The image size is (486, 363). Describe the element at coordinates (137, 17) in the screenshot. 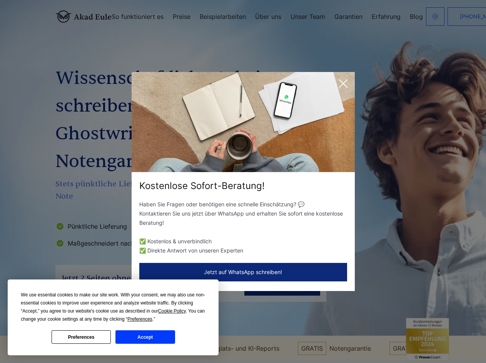

I see `a: So funktioniert es` at that location.